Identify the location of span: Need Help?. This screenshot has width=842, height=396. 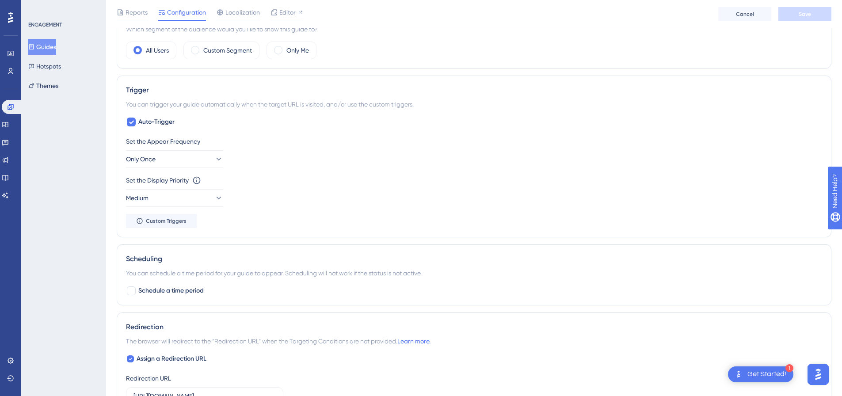
(38, 8).